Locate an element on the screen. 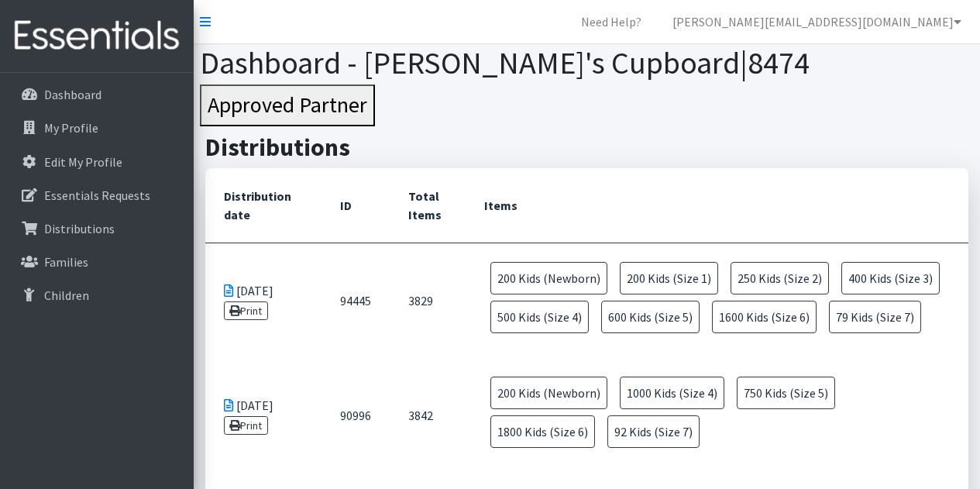 The height and width of the screenshot is (489, 980). td: 3842 is located at coordinates (428, 416).